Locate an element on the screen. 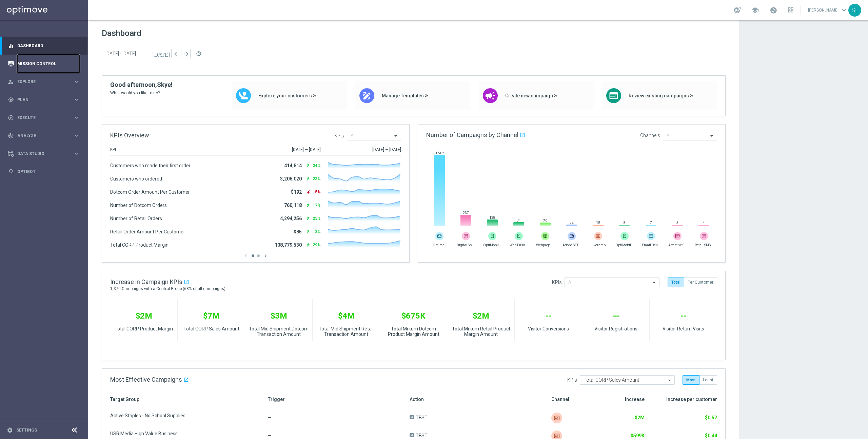  div: Explore is located at coordinates (40, 81).